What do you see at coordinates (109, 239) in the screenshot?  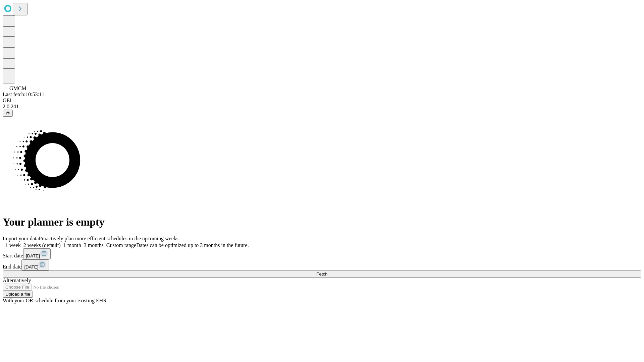 I see `span: Proactively plan more efficient schedules in the upcoming weeks.` at bounding box center [109, 239].